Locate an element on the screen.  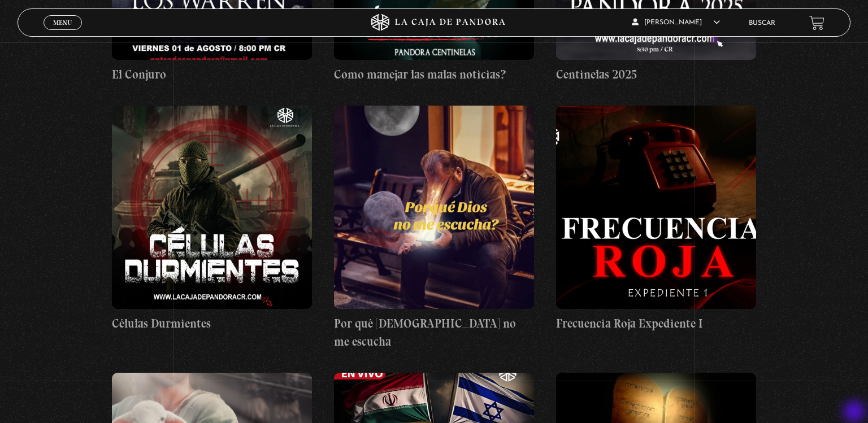
h4: Frecuencia Roja Expediente I is located at coordinates (656, 324).